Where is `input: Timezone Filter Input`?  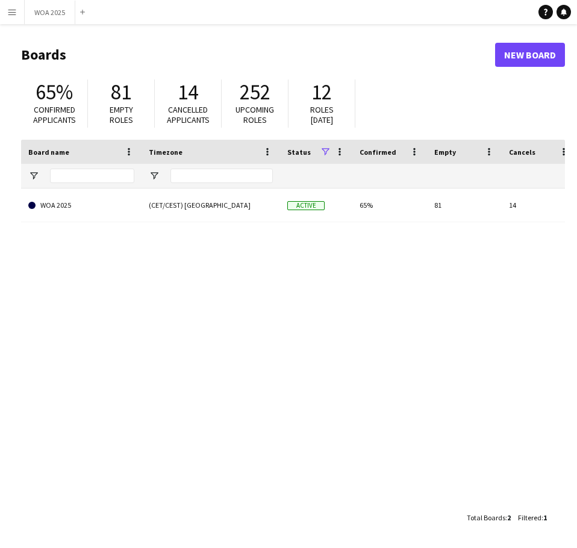
input: Timezone Filter Input is located at coordinates (222, 176).